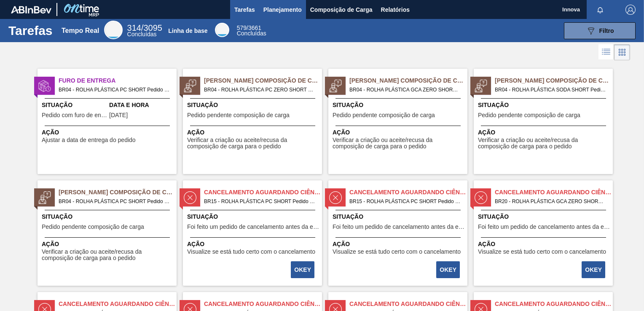 The width and height of the screenshot is (644, 311). What do you see at coordinates (449, 270) in the screenshot?
I see `div: Completar tarefa: 30004505` at bounding box center [449, 270].